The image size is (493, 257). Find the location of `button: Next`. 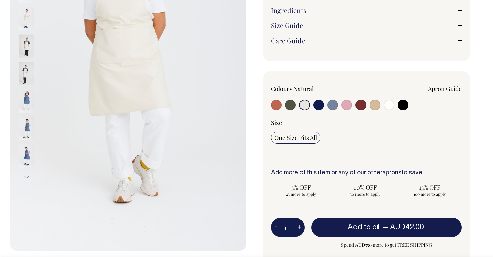

button: Next is located at coordinates (26, 177).